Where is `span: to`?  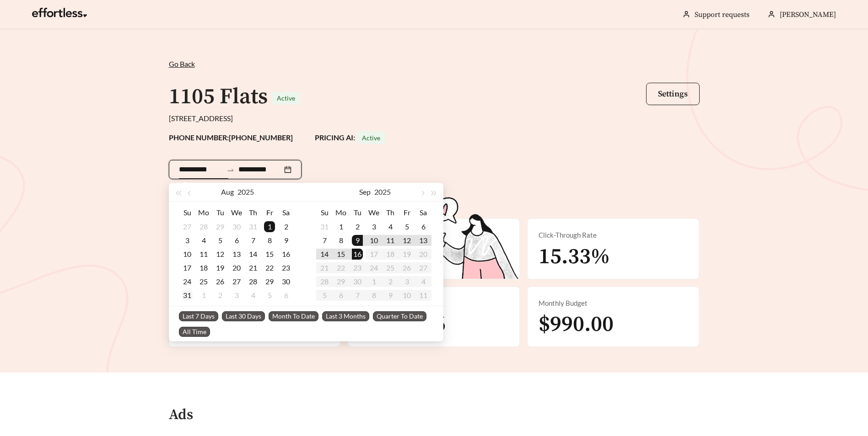
span: to is located at coordinates (231, 169).